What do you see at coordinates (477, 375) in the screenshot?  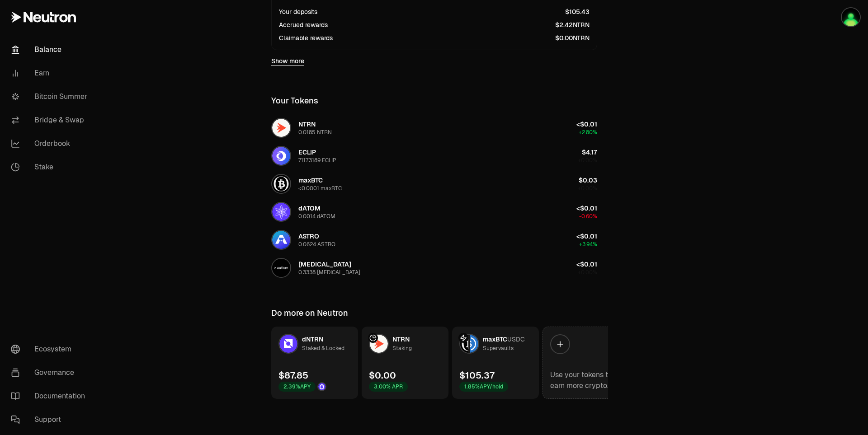 I see `div: $105.37` at bounding box center [477, 375].